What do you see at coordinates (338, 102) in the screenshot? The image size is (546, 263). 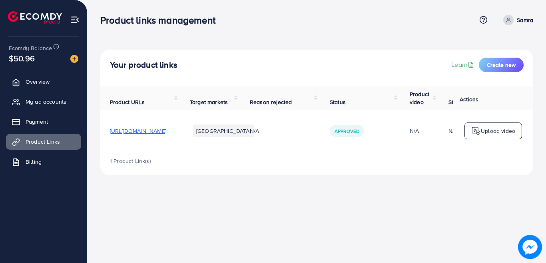 I see `span: Status` at bounding box center [338, 102].